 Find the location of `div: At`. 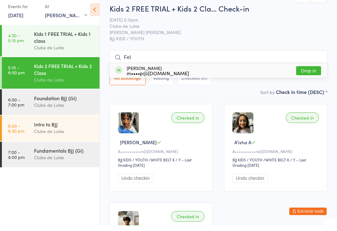

div: At is located at coordinates (66, 12).